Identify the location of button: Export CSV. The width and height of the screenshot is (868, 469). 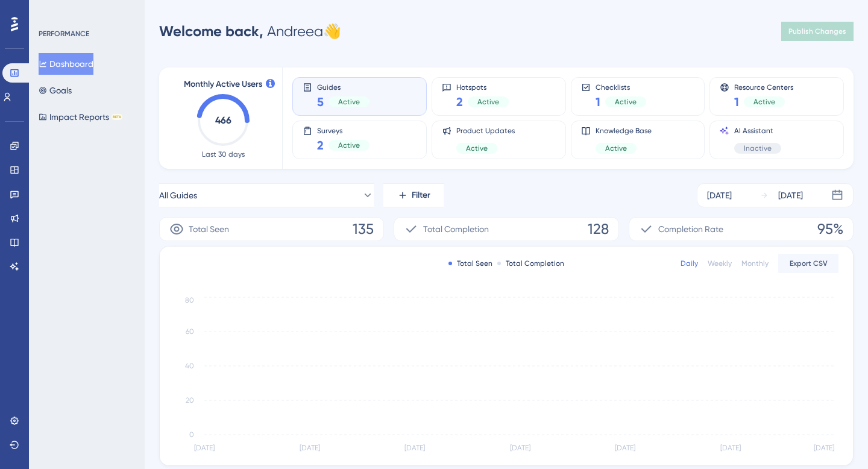
(808, 263).